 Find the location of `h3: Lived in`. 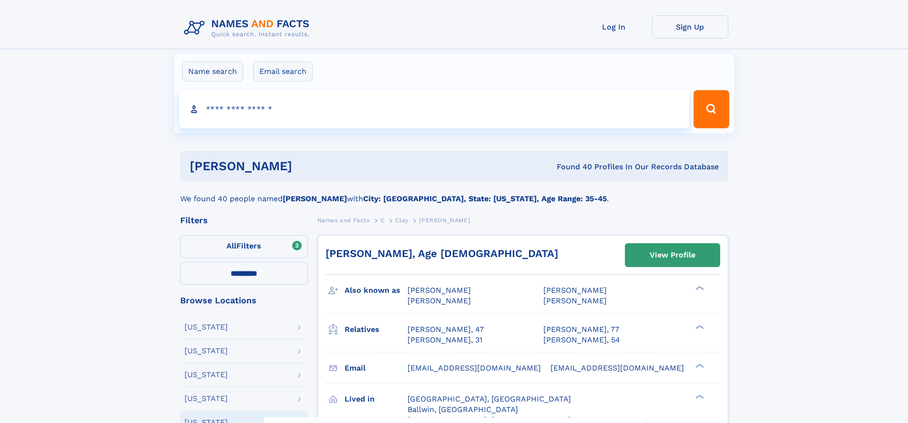

h3: Lived in is located at coordinates (376, 399).